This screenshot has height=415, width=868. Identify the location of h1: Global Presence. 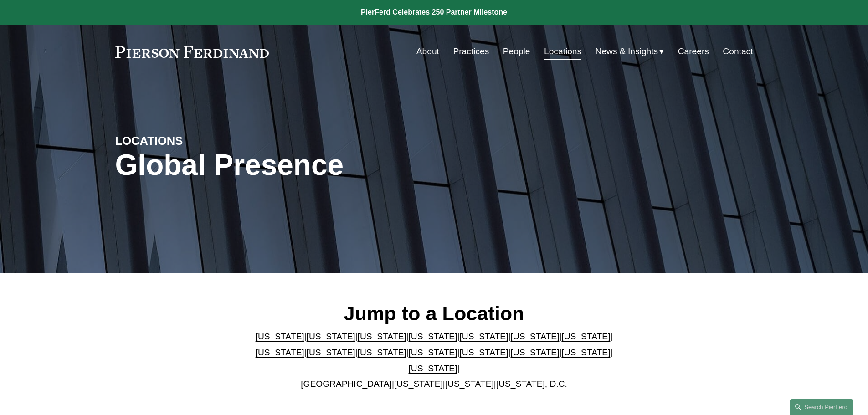
(327, 165).